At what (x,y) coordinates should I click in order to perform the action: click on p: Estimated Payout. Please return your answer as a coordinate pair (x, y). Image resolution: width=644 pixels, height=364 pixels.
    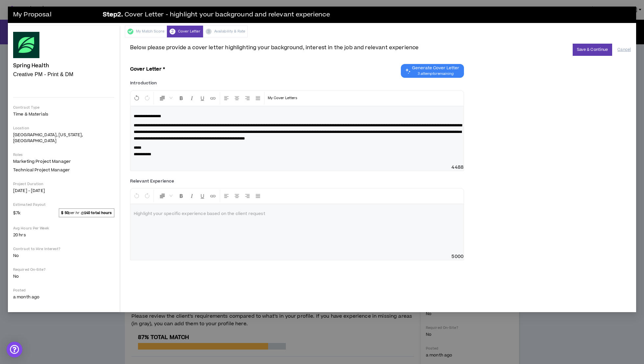
    Looking at the image, I should click on (64, 205).